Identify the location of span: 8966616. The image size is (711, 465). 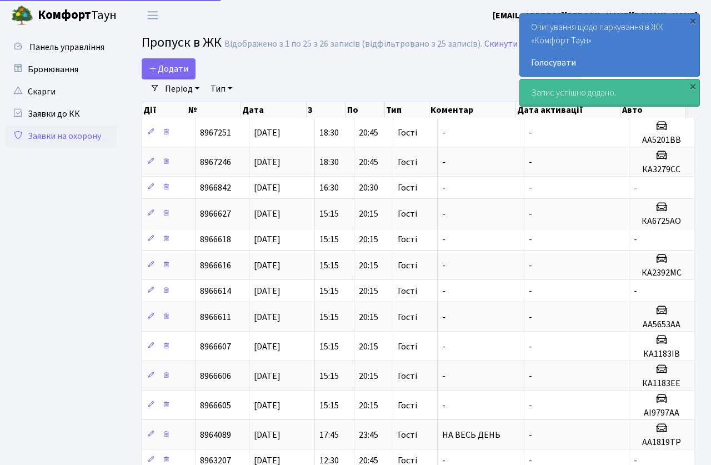
(215, 265).